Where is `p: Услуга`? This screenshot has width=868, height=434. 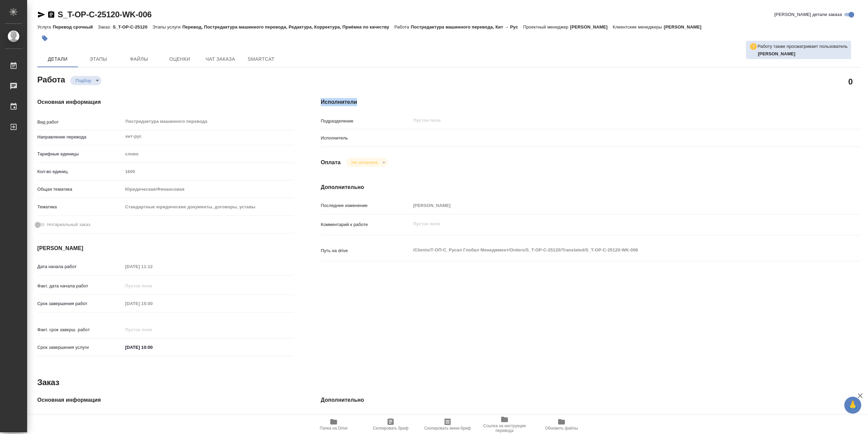 p: Услуга is located at coordinates (45, 26).